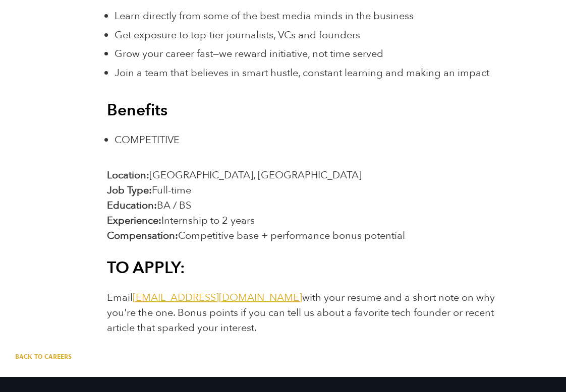  Describe the element at coordinates (237, 35) in the screenshot. I see `span: Get exposure to top-tier journalists, VCs and founders` at that location.